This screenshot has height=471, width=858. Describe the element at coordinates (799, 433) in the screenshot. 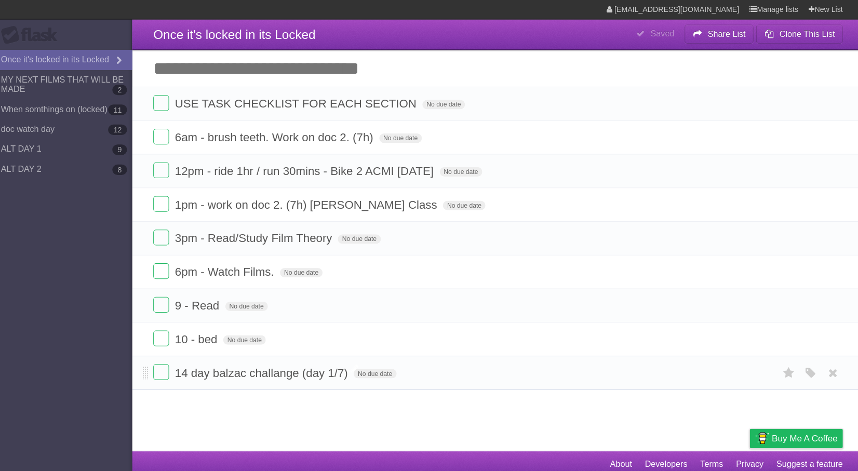

I see `span: Buy me a coffee` at that location.